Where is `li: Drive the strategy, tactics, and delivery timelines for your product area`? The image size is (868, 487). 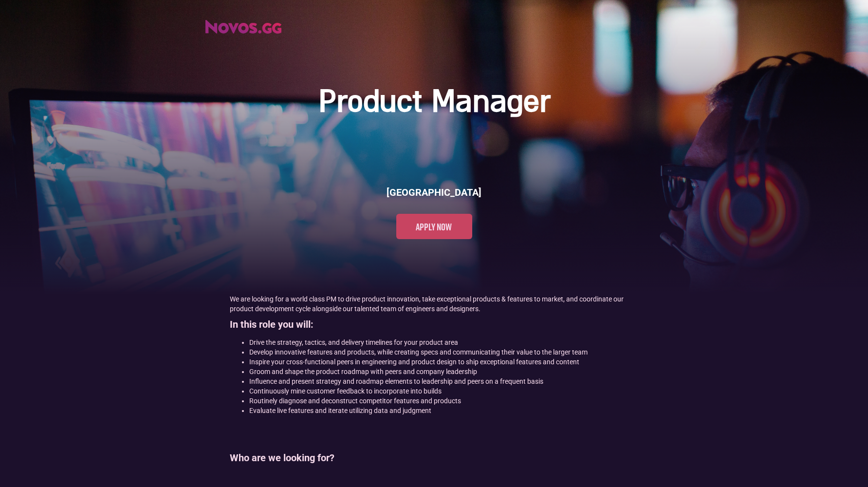
li: Drive the strategy, tactics, and delivery timelines for your product area is located at coordinates (444, 343).